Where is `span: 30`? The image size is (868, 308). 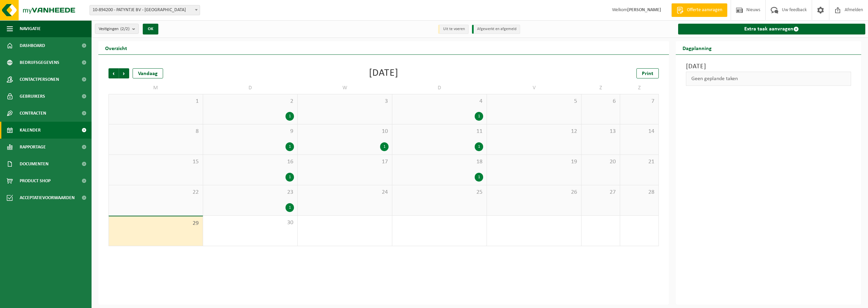 span: 30 is located at coordinates (250, 223).